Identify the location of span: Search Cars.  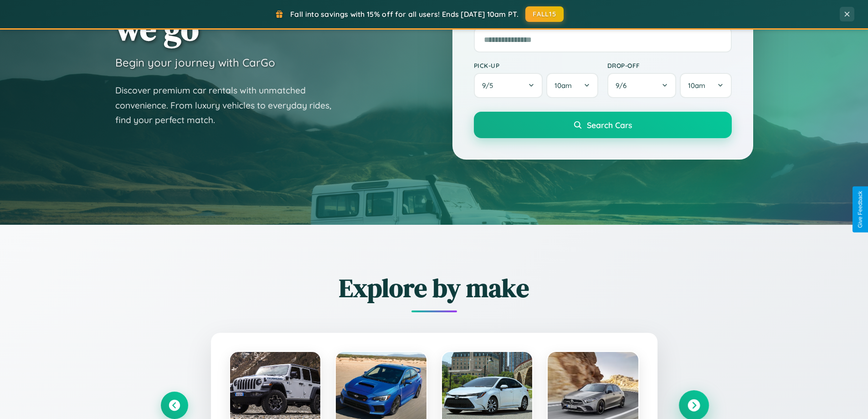
(609, 125).